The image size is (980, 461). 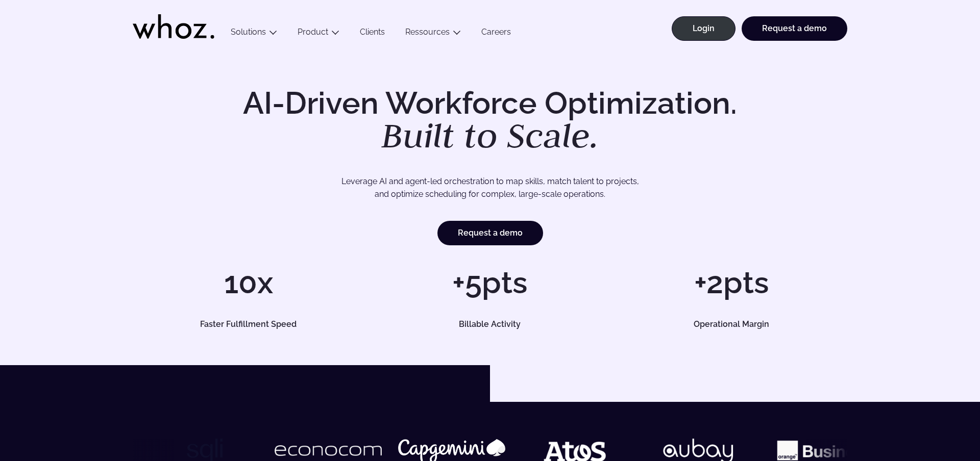 What do you see at coordinates (253, 34) in the screenshot?
I see `button: Solutions` at bounding box center [253, 34].